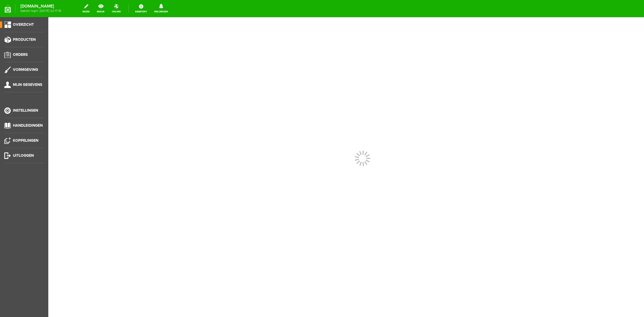 The image size is (644, 317). I want to click on span: Koppelingen, so click(26, 140).